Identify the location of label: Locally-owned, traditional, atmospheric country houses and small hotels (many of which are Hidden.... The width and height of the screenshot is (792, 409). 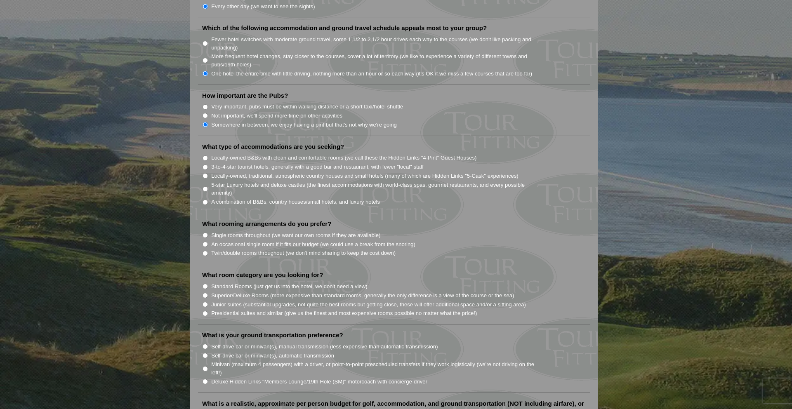
(365, 176).